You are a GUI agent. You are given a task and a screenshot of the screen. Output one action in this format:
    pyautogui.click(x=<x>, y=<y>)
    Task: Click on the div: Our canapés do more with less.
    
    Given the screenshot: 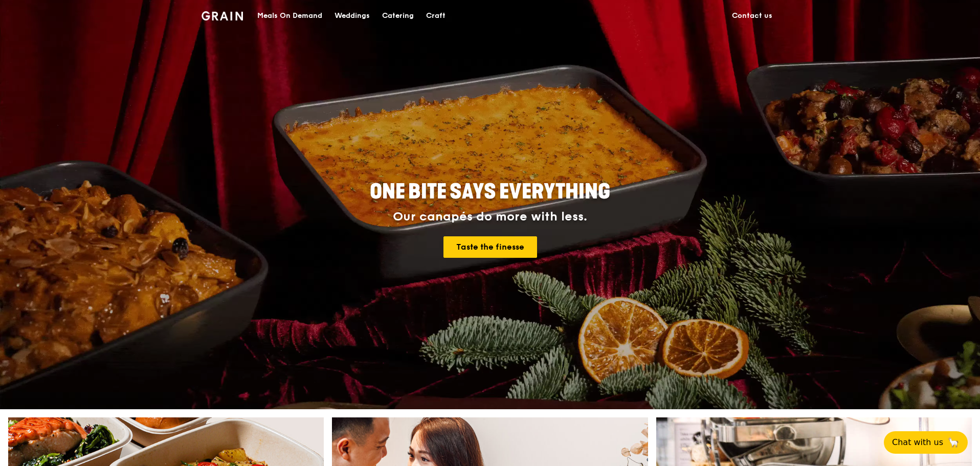 What is the action you would take?
    pyautogui.click(x=490, y=217)
    